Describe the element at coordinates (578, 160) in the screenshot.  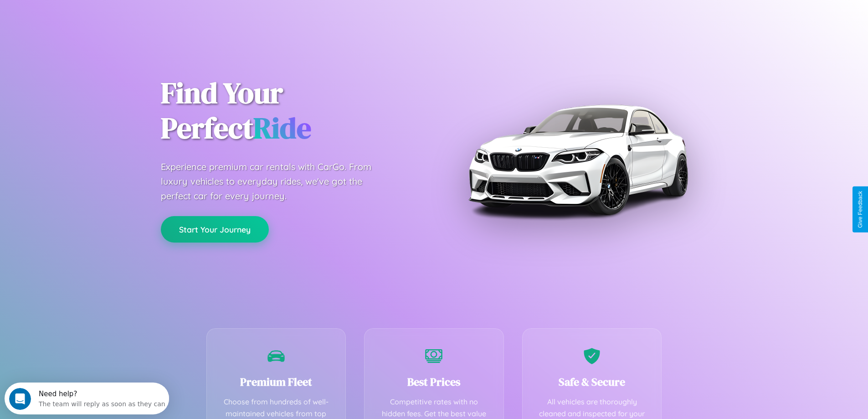
I see `img: Premium BMW car rental vehicle` at that location.